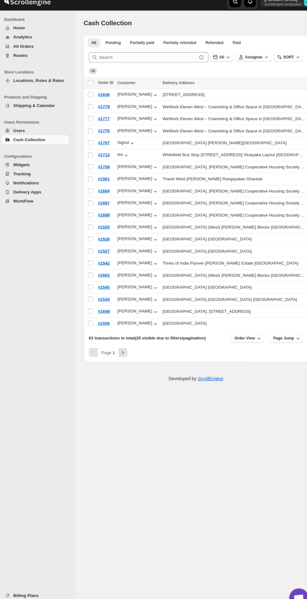  I want to click on button: #1527, so click(102, 249).